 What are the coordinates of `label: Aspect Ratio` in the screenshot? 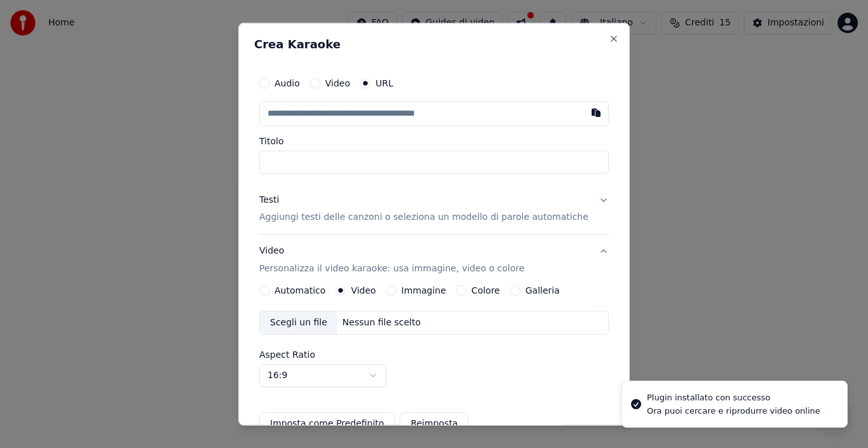 It's located at (434, 355).